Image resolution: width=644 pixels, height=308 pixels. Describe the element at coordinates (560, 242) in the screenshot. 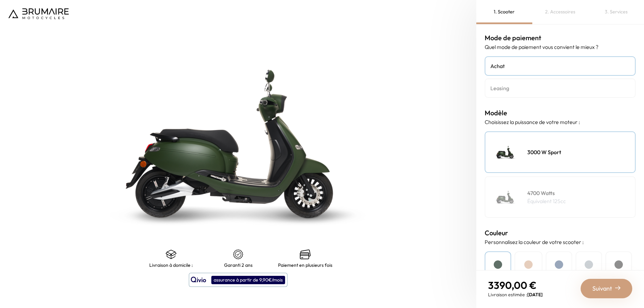

I see `p: Personnalisez la couleur de votre scooter :` at that location.